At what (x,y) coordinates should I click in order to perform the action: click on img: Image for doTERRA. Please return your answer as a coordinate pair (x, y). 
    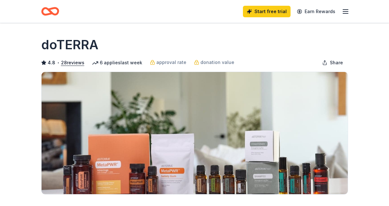
    Looking at the image, I should click on (195, 133).